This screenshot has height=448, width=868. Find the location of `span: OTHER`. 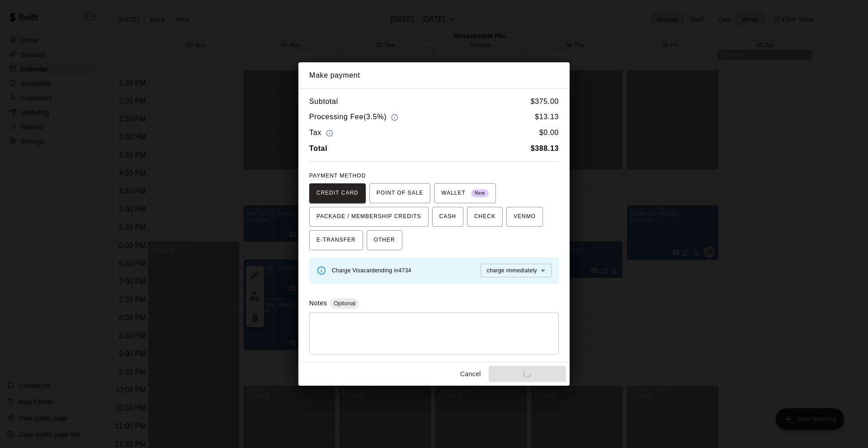

span: OTHER is located at coordinates (384, 240).